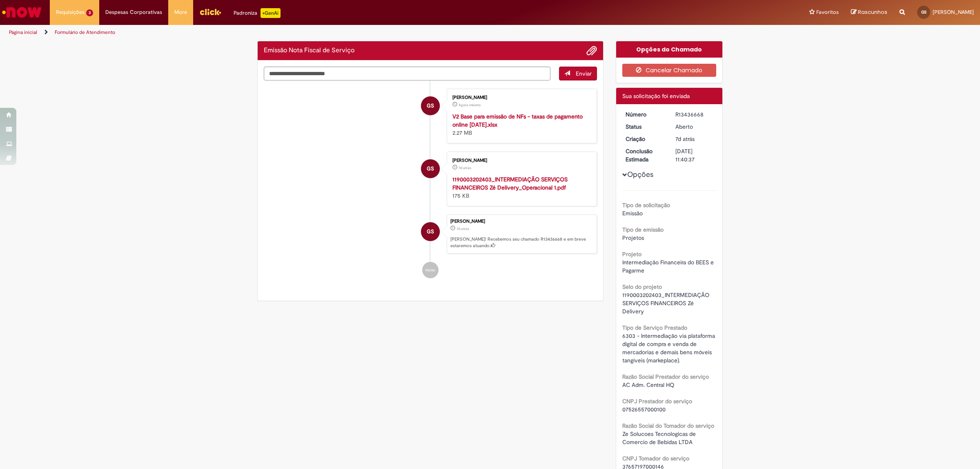 The height and width of the screenshot is (469, 980). Describe the element at coordinates (521, 187) in the screenshot. I see `div: 175 KB` at that location.